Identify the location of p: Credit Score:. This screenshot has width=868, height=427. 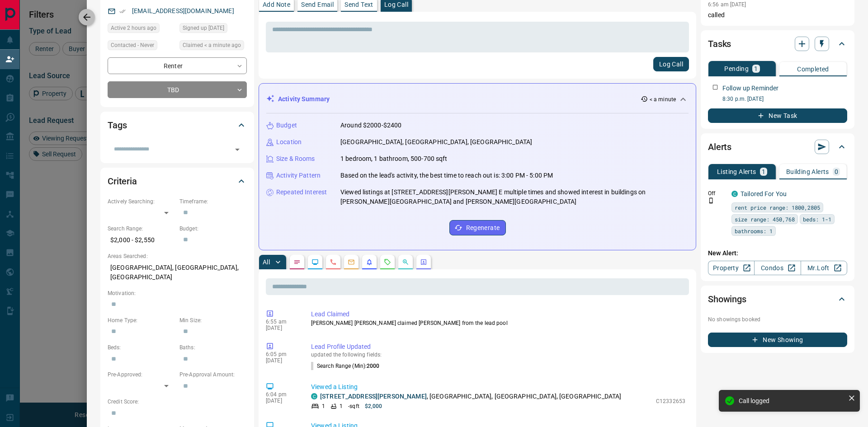
(177, 402).